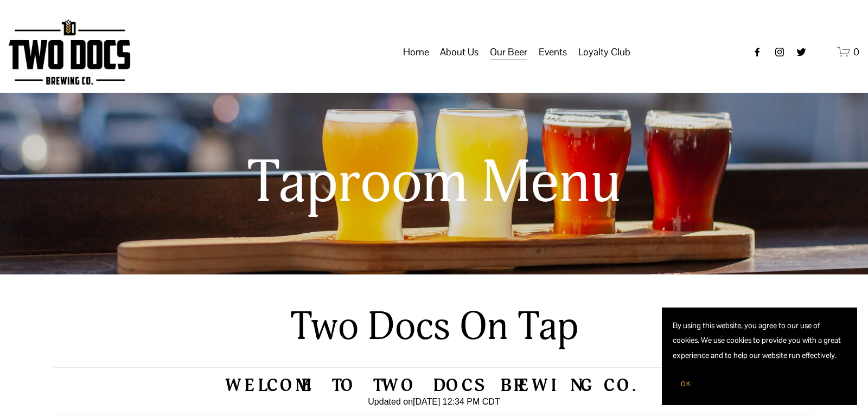  Describe the element at coordinates (434, 386) in the screenshot. I see `h2: Welcome to Two Docs Brewing Co.` at that location.